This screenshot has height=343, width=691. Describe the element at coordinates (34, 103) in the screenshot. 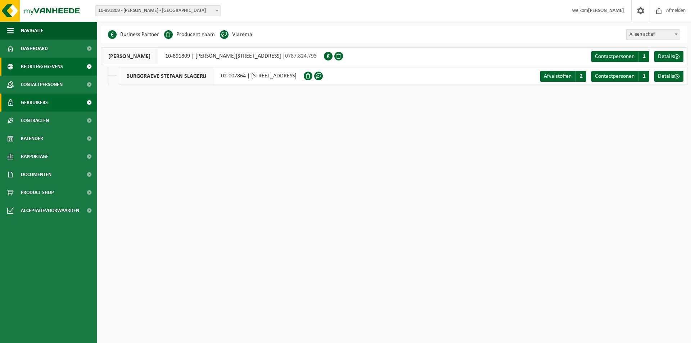

I see `span: Gebruikers` at that location.